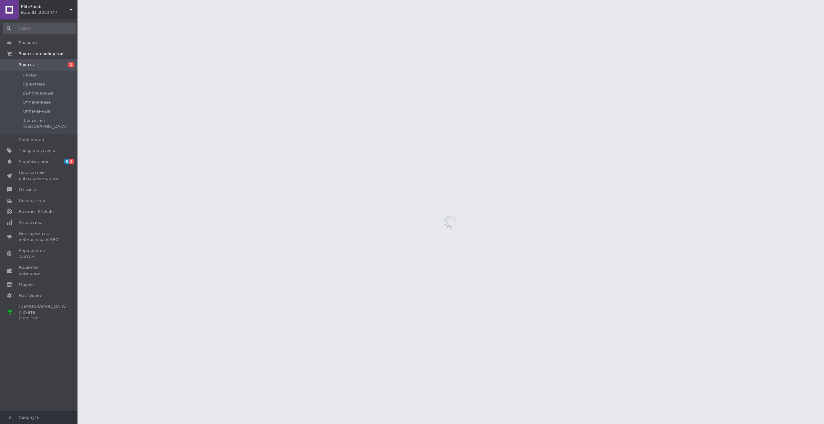  What do you see at coordinates (39, 254) in the screenshot?
I see `span: Управление сайтом` at bounding box center [39, 254].